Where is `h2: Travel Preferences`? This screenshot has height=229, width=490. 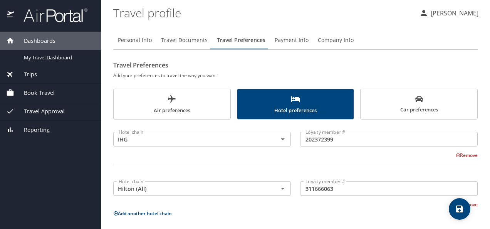
h2: Travel Preferences is located at coordinates (295, 65).